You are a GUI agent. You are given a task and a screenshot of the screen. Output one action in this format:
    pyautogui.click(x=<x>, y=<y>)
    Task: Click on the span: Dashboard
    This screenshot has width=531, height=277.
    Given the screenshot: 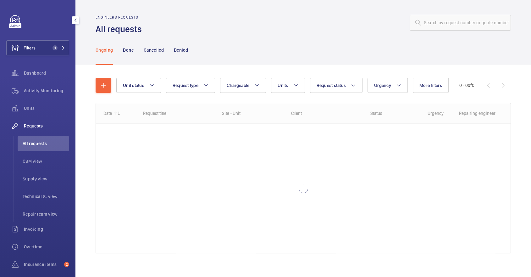 What is the action you would take?
    pyautogui.click(x=47, y=73)
    